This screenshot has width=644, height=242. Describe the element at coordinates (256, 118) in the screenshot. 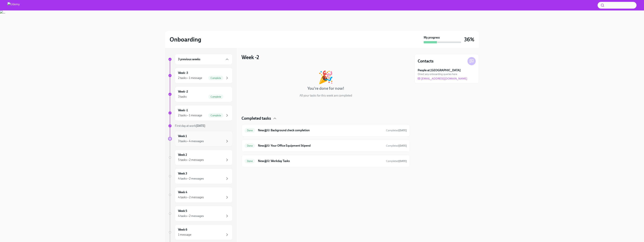

I see `h4: Completed tasks` at that location.